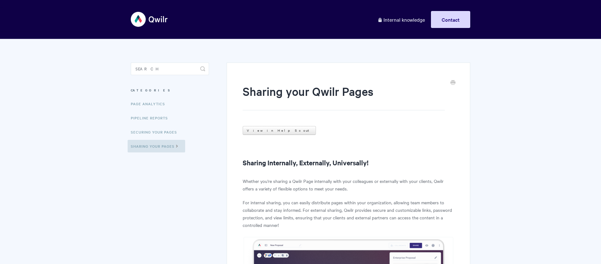 The image size is (601, 264). I want to click on a: Securing Your Pages, so click(156, 132).